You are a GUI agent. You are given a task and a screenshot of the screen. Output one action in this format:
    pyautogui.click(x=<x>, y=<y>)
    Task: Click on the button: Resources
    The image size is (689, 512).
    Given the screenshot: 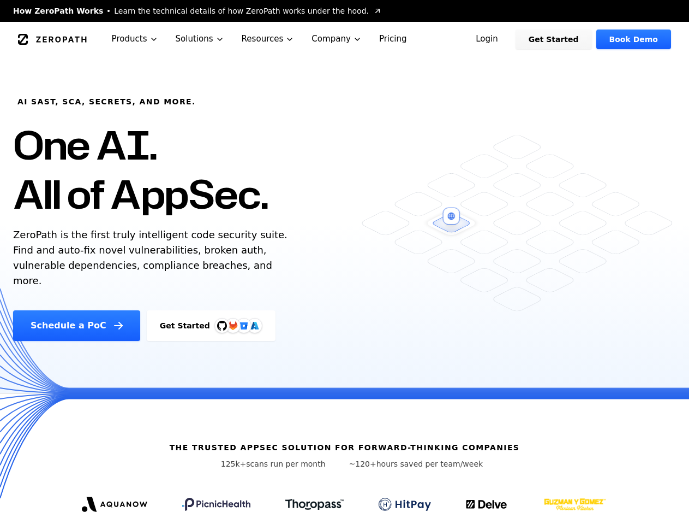 What is the action you would take?
    pyautogui.click(x=268, y=39)
    